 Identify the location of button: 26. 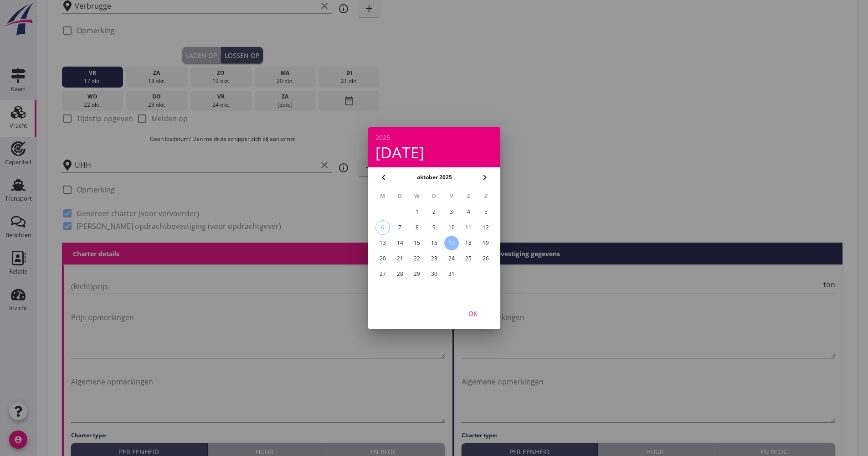
(486, 258).